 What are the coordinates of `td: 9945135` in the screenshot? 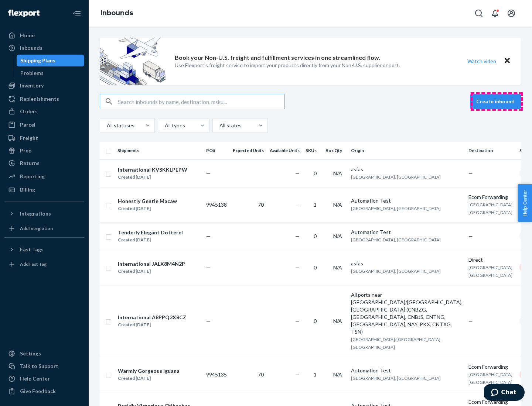 It's located at (217, 374).